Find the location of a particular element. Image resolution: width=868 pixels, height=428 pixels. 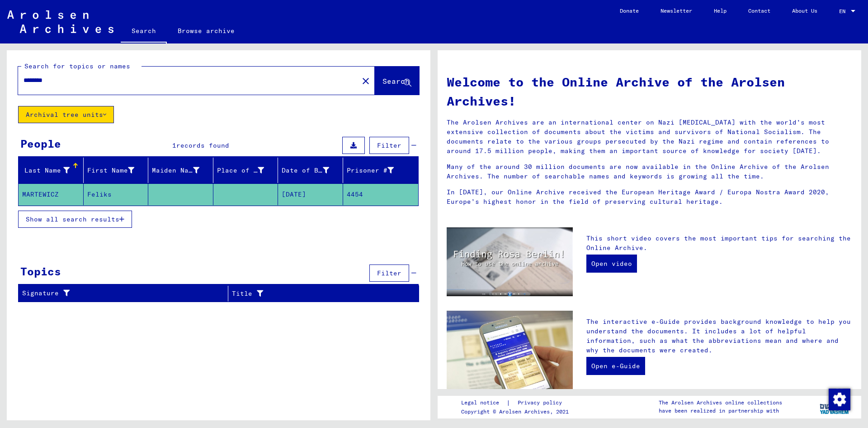

button: Show all search results is located at coordinates (75, 219).